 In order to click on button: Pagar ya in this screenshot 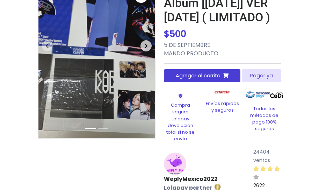, I will do `click(261, 75)`.